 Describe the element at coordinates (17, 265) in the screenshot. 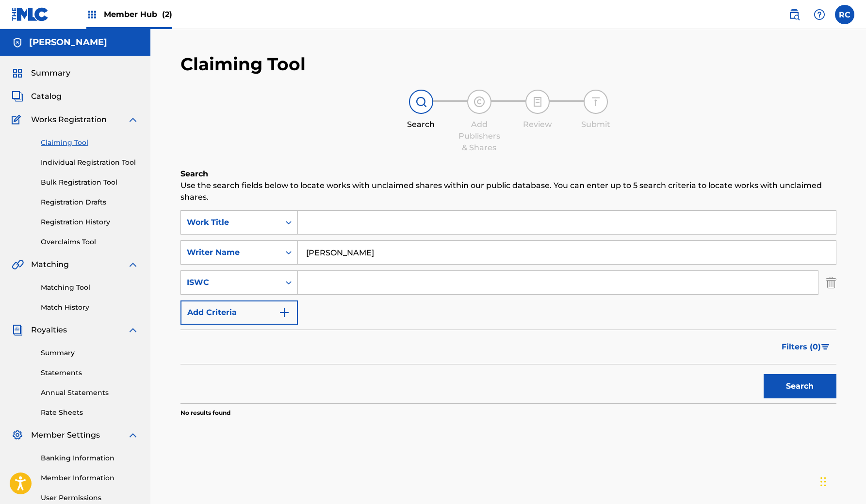

I see `img: Matching` at that location.